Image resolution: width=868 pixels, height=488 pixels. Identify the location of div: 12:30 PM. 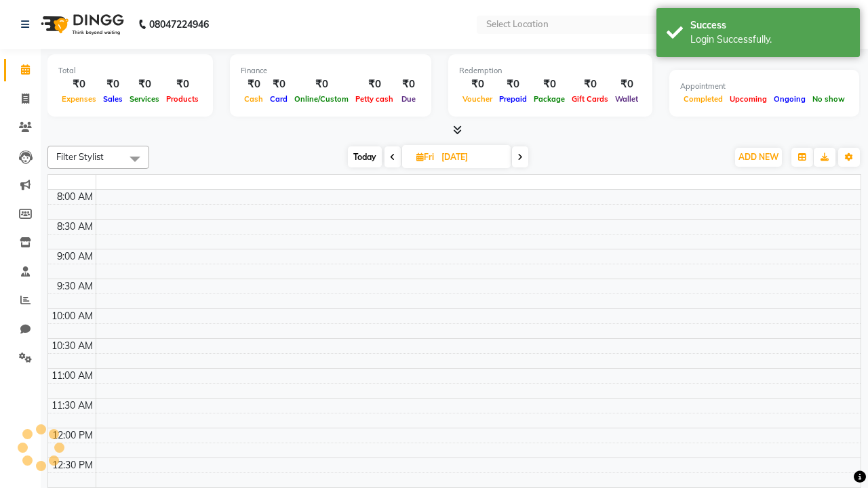
(73, 465).